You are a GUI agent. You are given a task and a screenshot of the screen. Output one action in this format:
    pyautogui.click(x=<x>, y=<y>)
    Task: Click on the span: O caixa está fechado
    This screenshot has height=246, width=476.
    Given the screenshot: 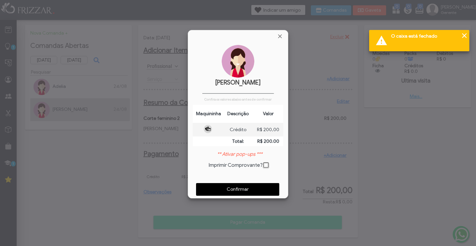 What is the action you would take?
    pyautogui.click(x=428, y=37)
    